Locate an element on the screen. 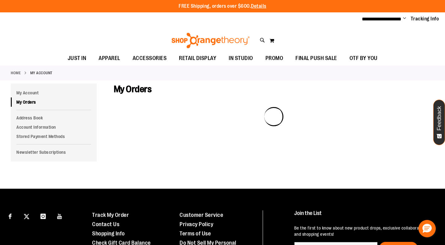  a: OTF BY YOU is located at coordinates (364, 58).